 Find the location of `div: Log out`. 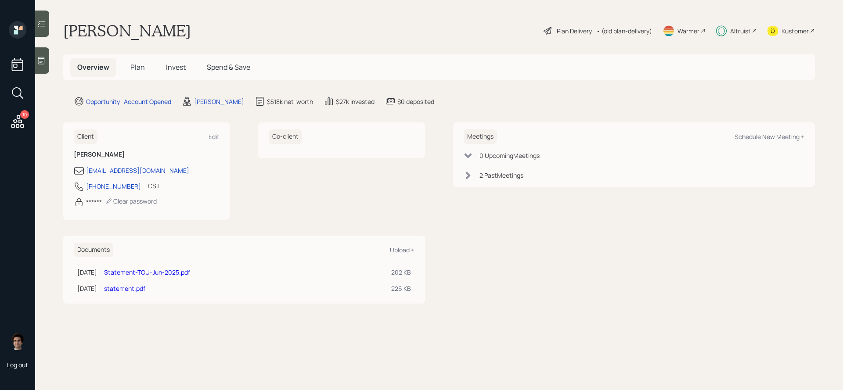

div: Log out is located at coordinates (18, 365).